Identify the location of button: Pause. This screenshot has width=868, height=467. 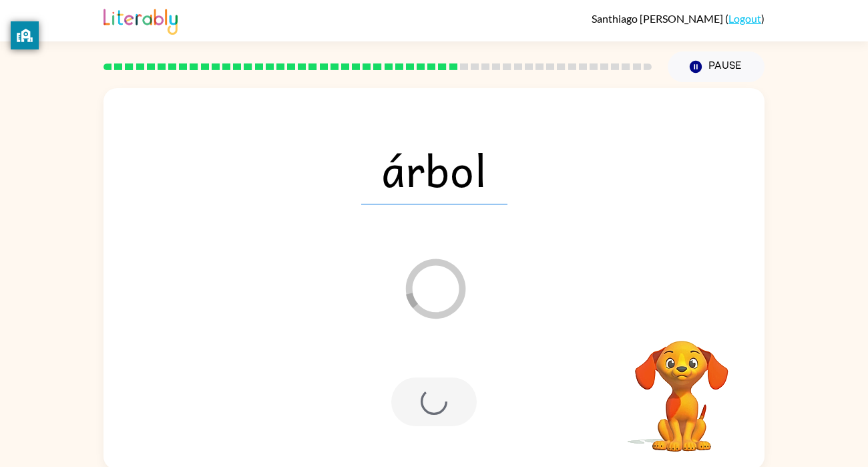
(716, 67).